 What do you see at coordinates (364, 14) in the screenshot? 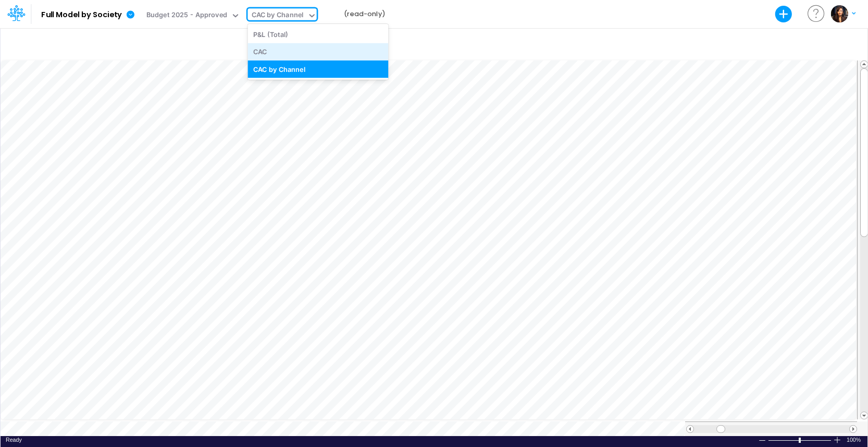
I see `b: (read-only)` at bounding box center [364, 14].